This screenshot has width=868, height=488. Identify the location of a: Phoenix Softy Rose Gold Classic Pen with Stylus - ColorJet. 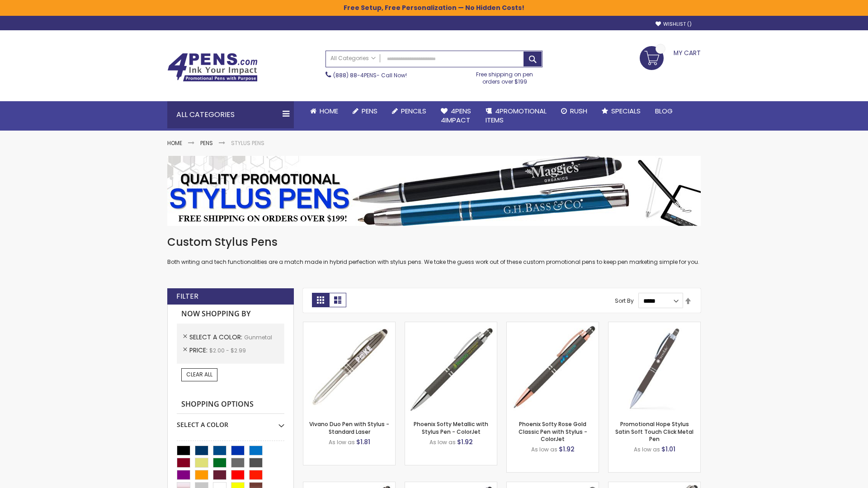
(553, 431).